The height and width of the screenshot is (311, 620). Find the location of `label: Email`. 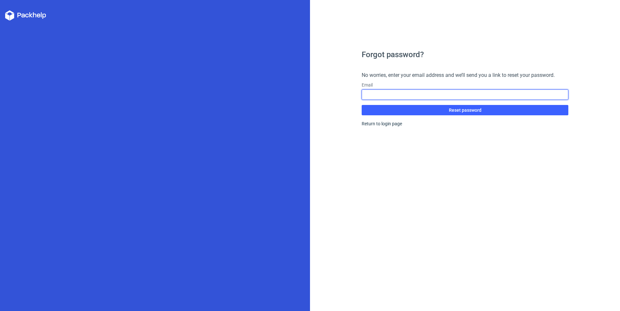

label: Email is located at coordinates (465, 85).